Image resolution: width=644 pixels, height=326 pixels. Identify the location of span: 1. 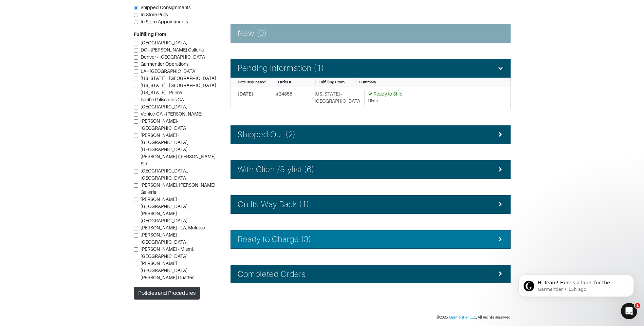
(637, 306).